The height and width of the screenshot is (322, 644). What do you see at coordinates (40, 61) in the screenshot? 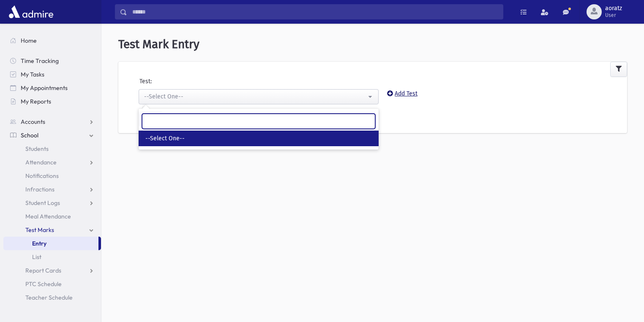
I see `span: Time Tracking` at bounding box center [40, 61].